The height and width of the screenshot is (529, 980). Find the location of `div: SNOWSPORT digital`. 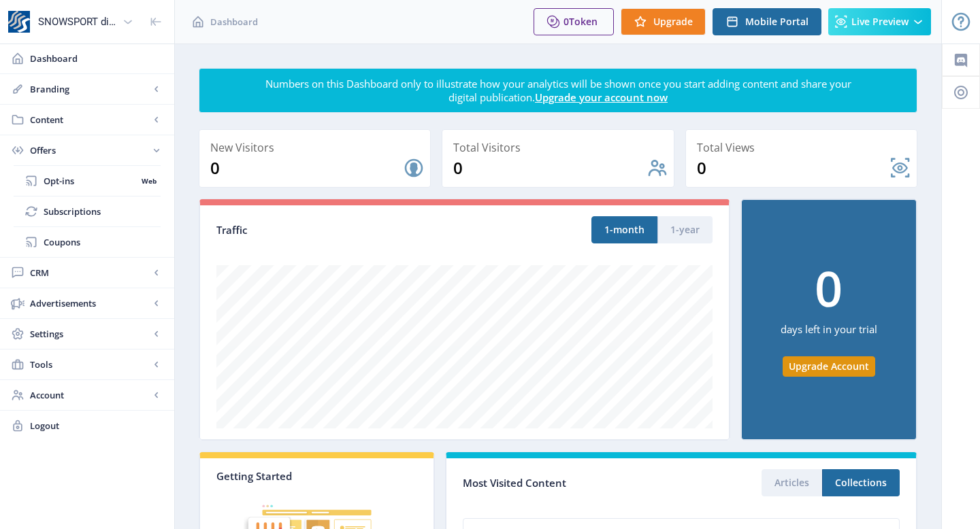

div: SNOWSPORT digital is located at coordinates (77, 21).